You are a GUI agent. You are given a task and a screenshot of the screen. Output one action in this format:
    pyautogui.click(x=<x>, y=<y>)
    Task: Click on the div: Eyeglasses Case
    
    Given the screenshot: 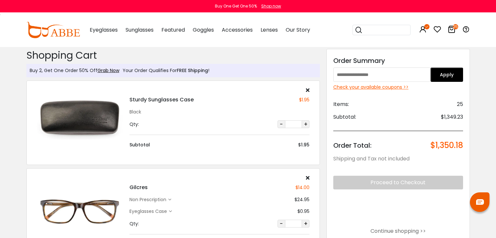 What is the action you would take?
    pyautogui.click(x=149, y=211)
    